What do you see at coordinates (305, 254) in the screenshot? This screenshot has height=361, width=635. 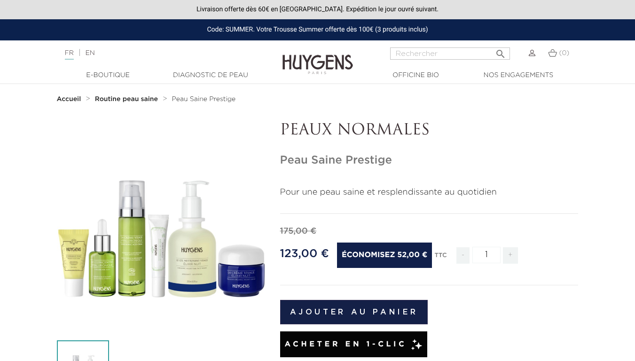 I see `span: 123,00 €` at bounding box center [305, 254].